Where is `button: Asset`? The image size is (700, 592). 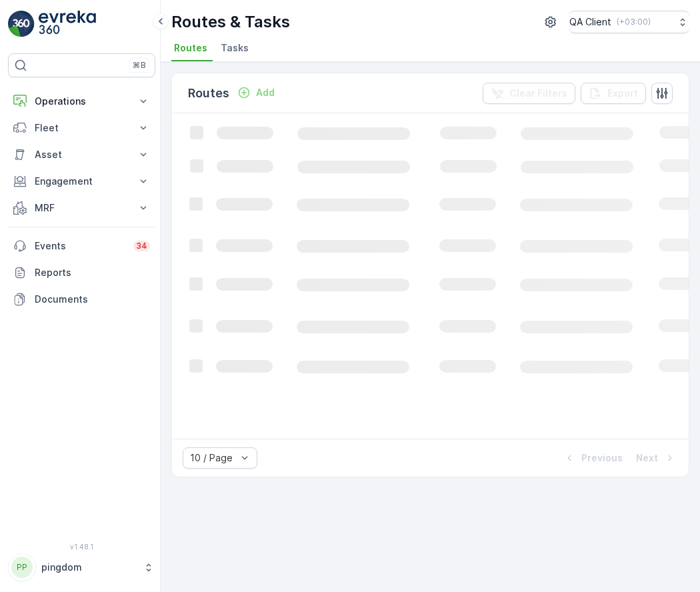 button: Asset is located at coordinates (81, 154).